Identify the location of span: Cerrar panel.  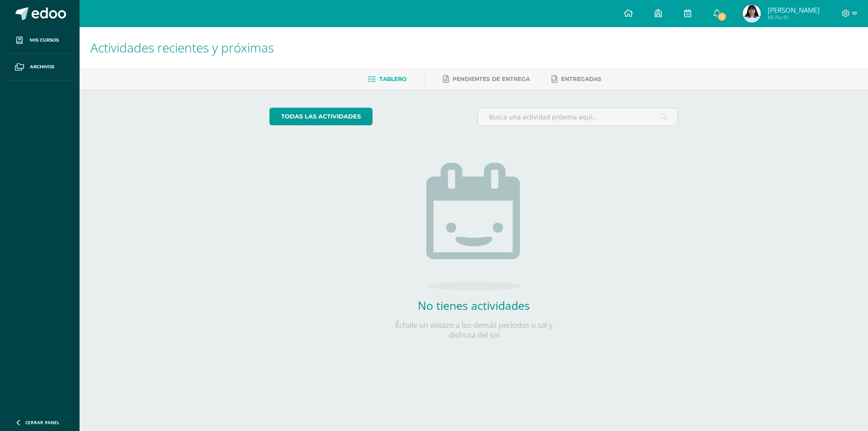
(43, 422).